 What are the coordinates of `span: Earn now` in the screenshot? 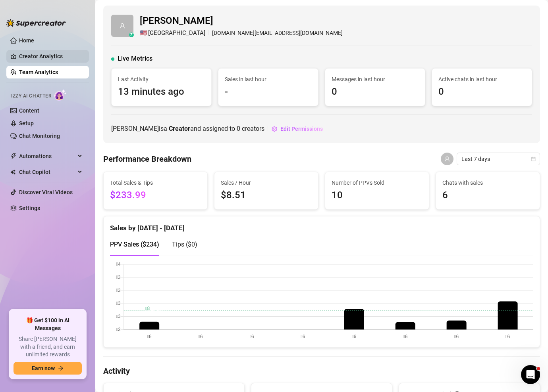 It's located at (43, 369).